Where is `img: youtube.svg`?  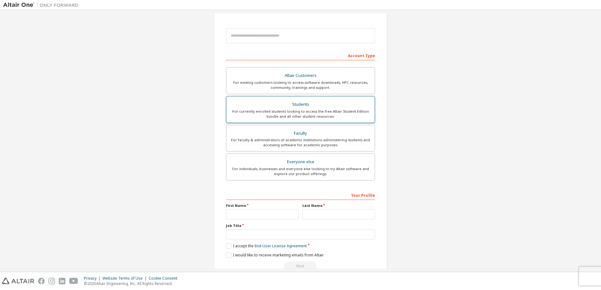 img: youtube.svg is located at coordinates (74, 281).